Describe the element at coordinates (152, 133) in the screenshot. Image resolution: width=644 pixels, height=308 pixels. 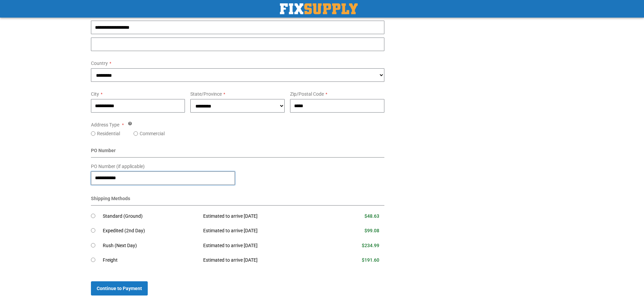
I see `label: Commercial` at that location.